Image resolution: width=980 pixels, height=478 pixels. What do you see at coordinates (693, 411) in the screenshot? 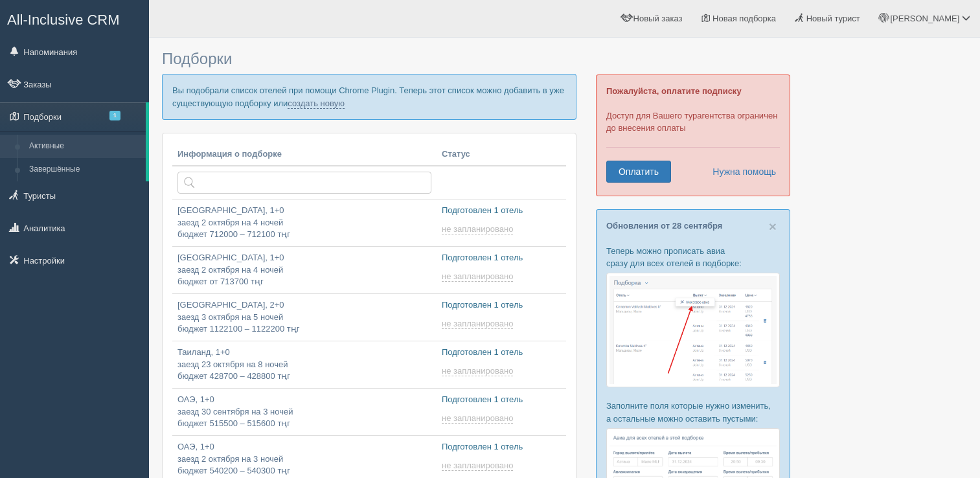
I see `p: Заполните поля которые нужно изменить, а остальные можно оставить пустыми:` at bounding box center [693, 411].